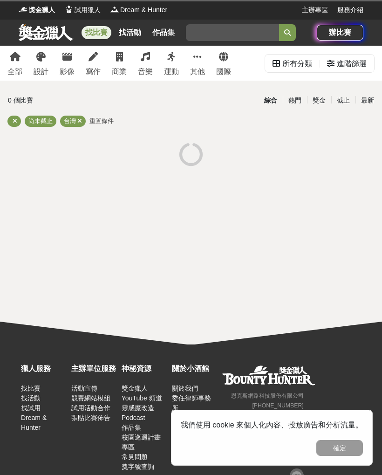 This screenshot has height=475, width=382. I want to click on div: 主辦單位服務, so click(94, 369).